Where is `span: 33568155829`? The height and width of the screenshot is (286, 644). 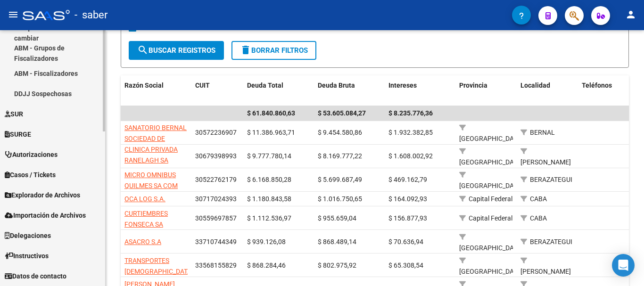
span: 33568155829 is located at coordinates (216, 265).